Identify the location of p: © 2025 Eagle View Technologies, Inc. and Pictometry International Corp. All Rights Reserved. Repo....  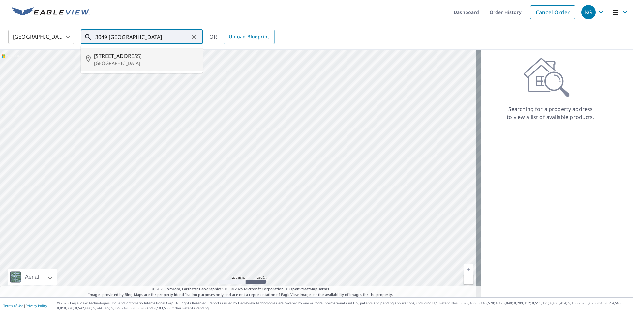
(343, 306).